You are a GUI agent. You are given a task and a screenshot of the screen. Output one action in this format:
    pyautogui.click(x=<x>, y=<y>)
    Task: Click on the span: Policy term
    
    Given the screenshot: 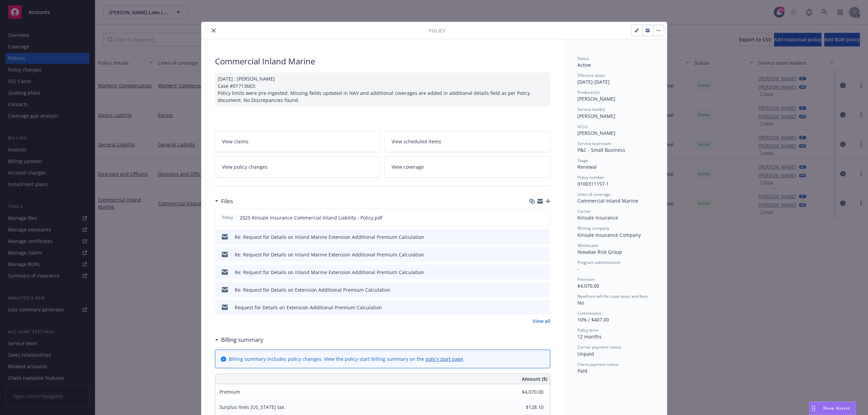 What is the action you would take?
    pyautogui.click(x=588, y=330)
    